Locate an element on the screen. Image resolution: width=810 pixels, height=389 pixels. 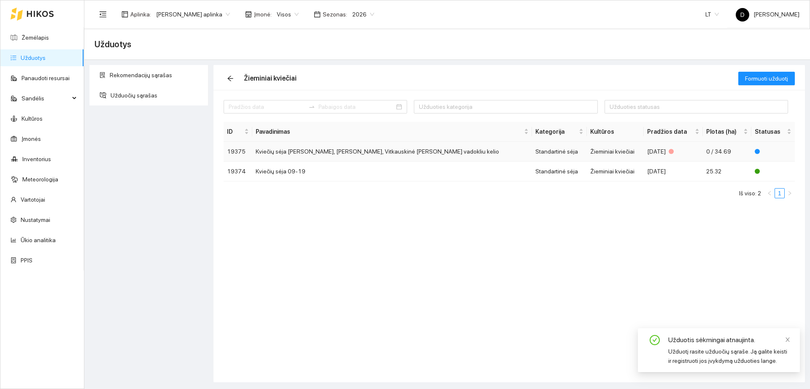
button: Formuoti užduotį is located at coordinates (766, 78).